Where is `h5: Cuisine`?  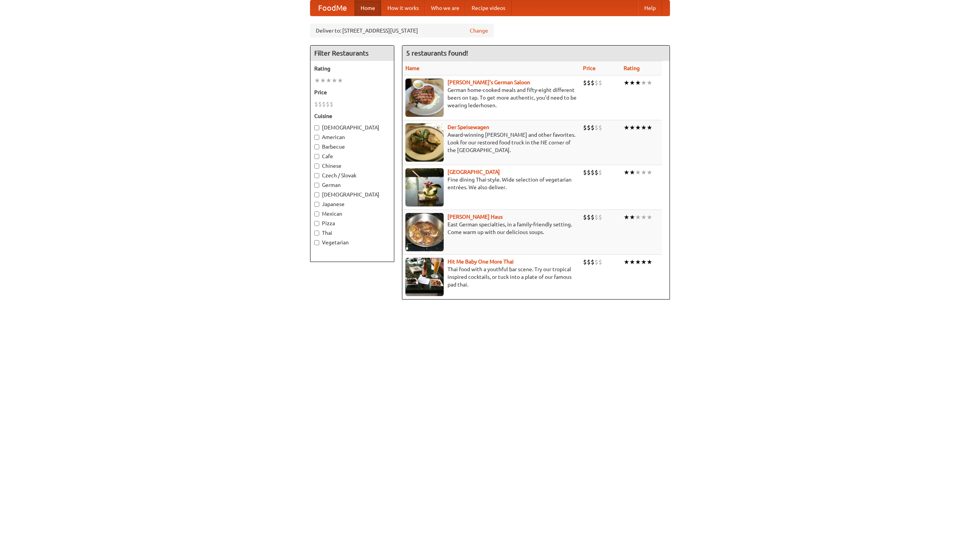
h5: Cuisine is located at coordinates (352, 116).